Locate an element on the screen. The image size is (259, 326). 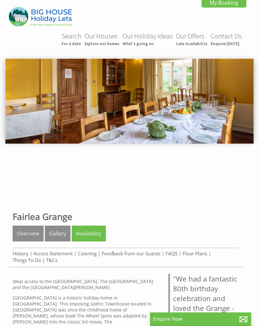
small: Explore our homes is located at coordinates (102, 44).